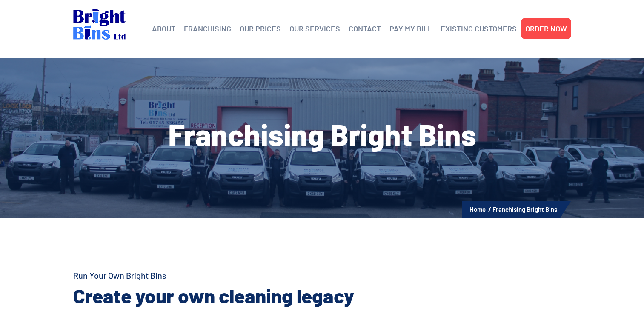 This screenshot has width=644, height=314. Describe the element at coordinates (478, 209) in the screenshot. I see `a: Home` at that location.